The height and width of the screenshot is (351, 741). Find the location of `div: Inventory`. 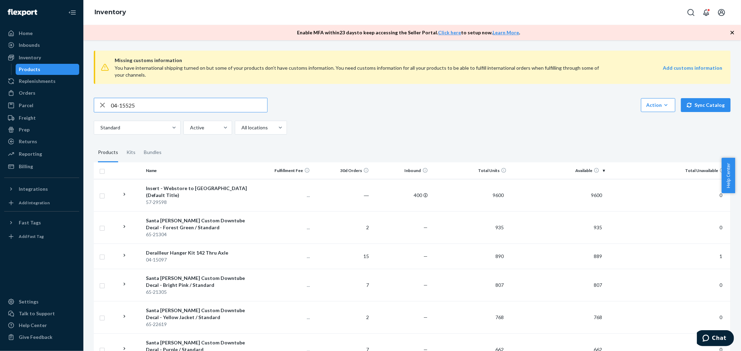

div: Inventory is located at coordinates (30, 58).